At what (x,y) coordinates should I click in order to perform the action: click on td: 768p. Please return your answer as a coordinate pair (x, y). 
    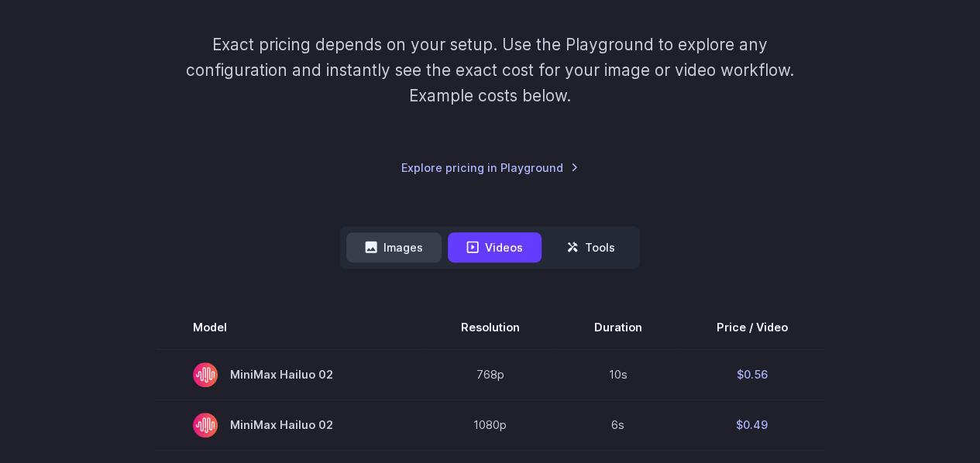
    Looking at the image, I should click on (490, 375).